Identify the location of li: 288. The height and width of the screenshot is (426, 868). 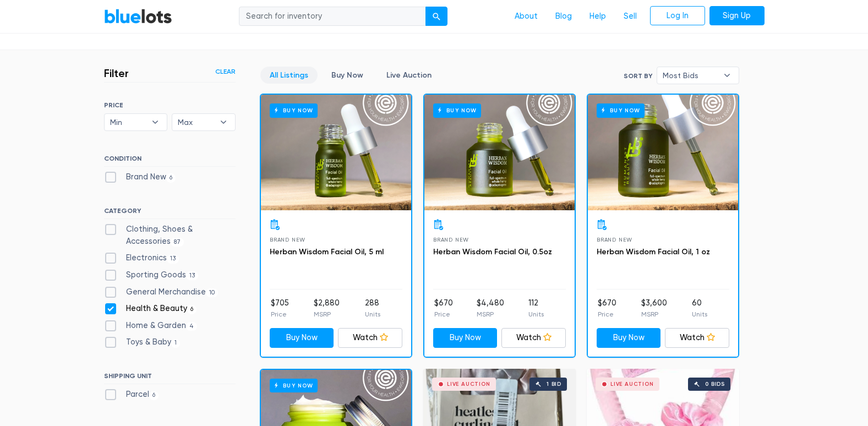
(372, 308).